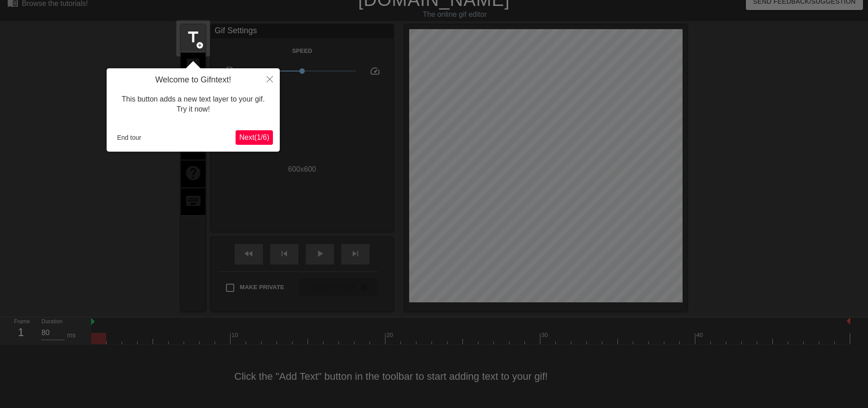 The width and height of the screenshot is (868, 408). Describe the element at coordinates (193, 104) in the screenshot. I see `div: This button adds a new text layer to your gif. Try it now!` at that location.